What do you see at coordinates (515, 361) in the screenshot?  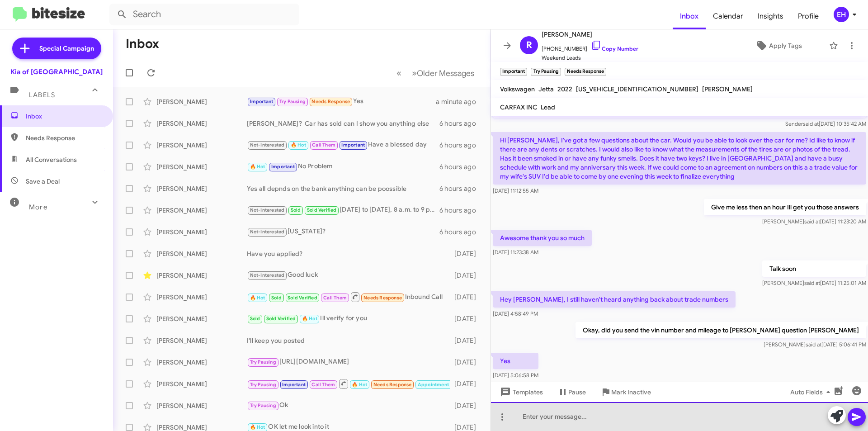 I see `p: Yes` at bounding box center [515, 361].